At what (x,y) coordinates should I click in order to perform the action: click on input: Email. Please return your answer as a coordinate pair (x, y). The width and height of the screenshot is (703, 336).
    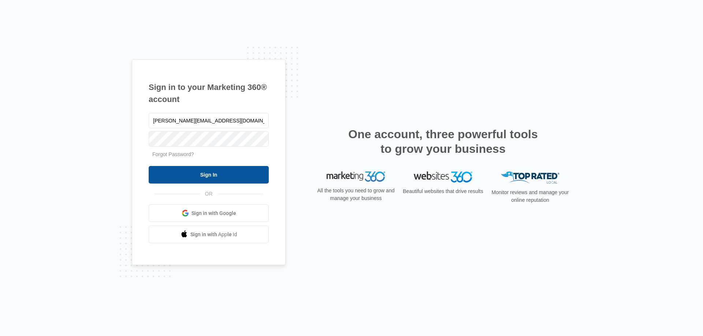
    Looking at the image, I should click on (209, 121).